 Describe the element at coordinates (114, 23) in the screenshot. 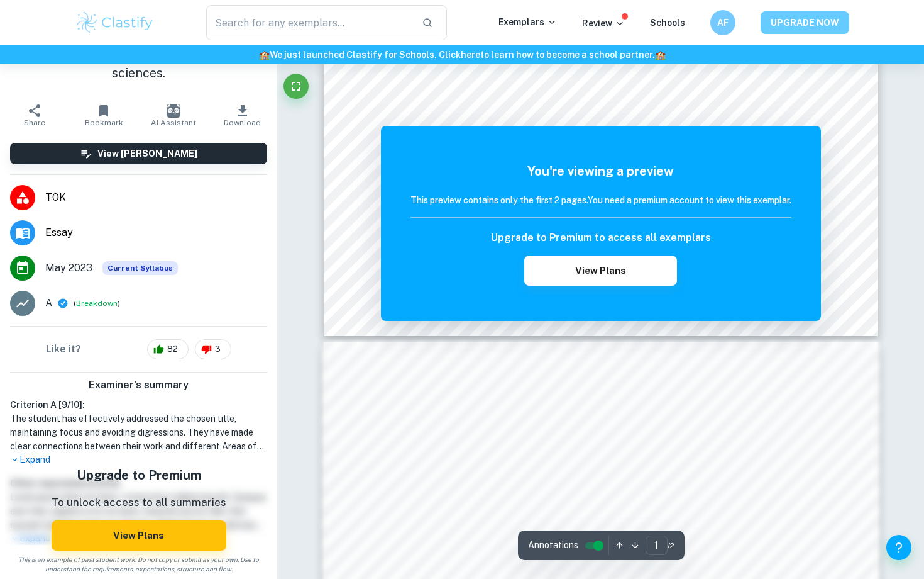

I see `img: Clastify logo` at that location.